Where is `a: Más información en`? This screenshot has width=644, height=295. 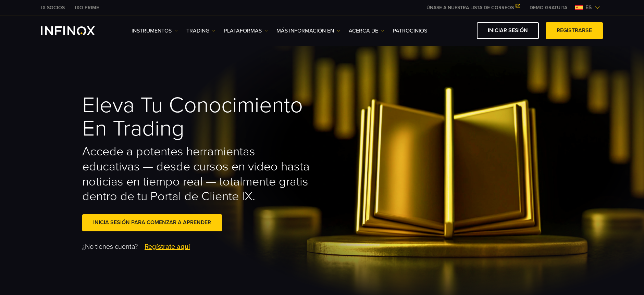
a: Más información en is located at coordinates (308, 31).